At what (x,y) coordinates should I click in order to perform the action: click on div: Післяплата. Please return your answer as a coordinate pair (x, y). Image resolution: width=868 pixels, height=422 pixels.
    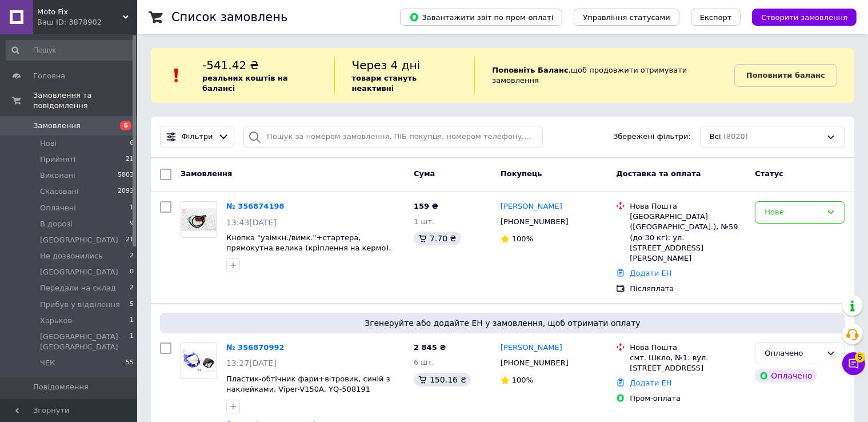
    Looking at the image, I should click on (688, 289).